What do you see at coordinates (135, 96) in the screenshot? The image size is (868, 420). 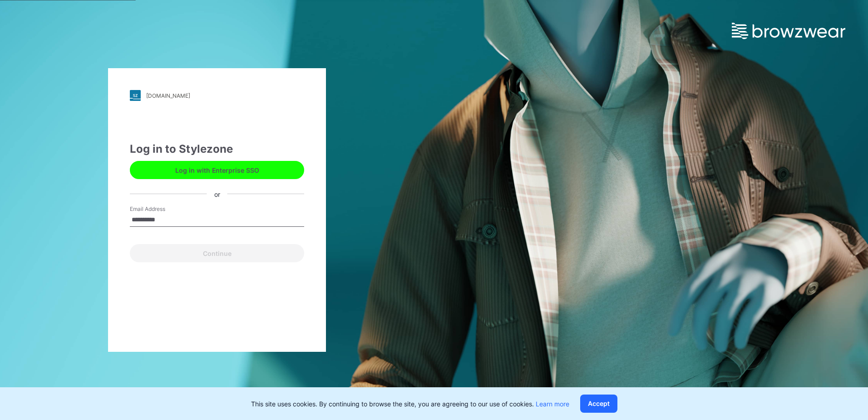 I see `img: stylezone-logo.562084cfcfab977791bfbf7441f1a819.svg` at bounding box center [135, 96].